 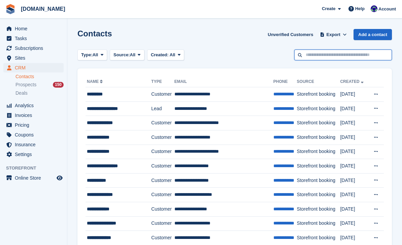 I want to click on th: Type, so click(x=163, y=82).